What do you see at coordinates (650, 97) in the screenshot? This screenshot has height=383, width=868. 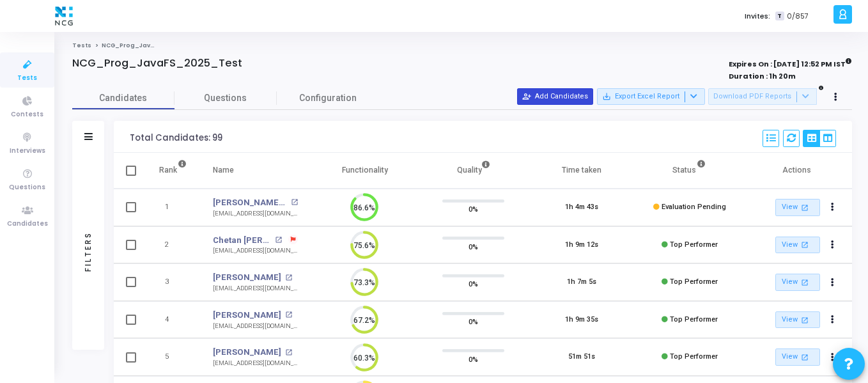 I see `button: Export Excel Report` at bounding box center [650, 97].